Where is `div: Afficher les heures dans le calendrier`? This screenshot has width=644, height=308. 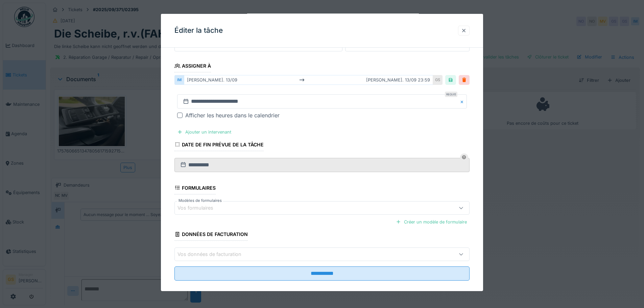 div: Afficher les heures dans le calendrier is located at coordinates (232, 115).